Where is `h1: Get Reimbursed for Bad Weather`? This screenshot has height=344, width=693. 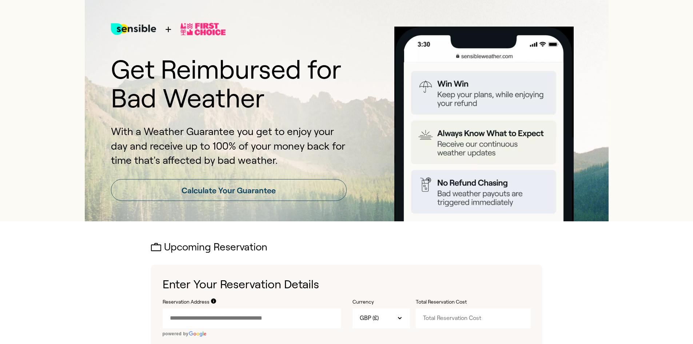 h1: Get Reimbursed for Bad Weather is located at coordinates (229, 84).